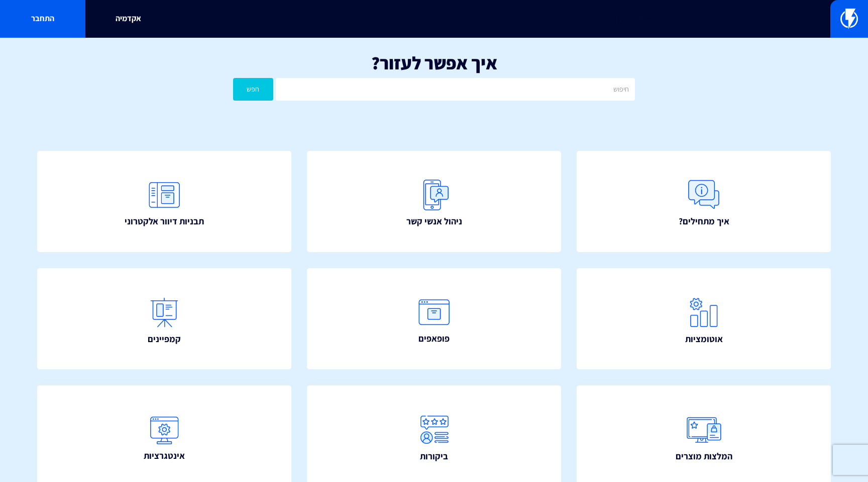  I want to click on span: פופאפים, so click(434, 338).